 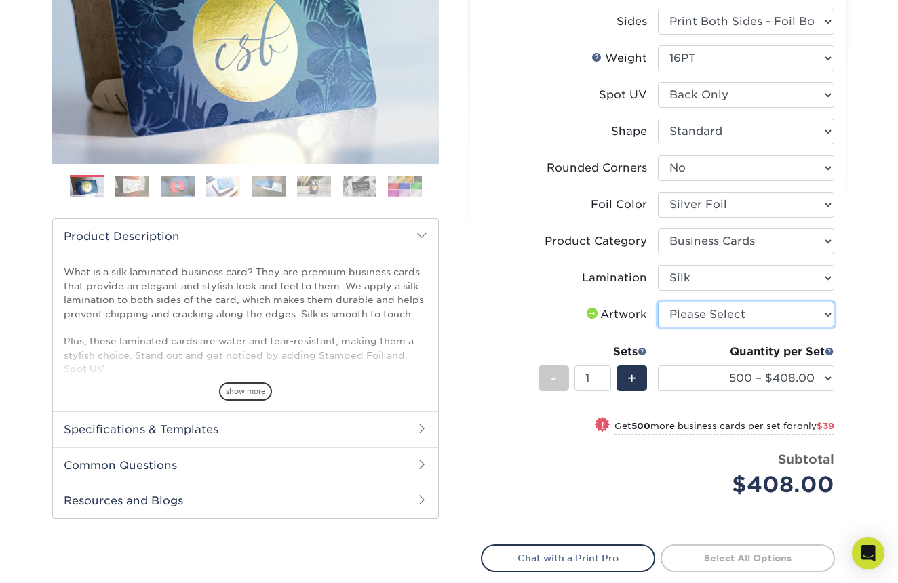 I want to click on div: Shape, so click(x=628, y=132).